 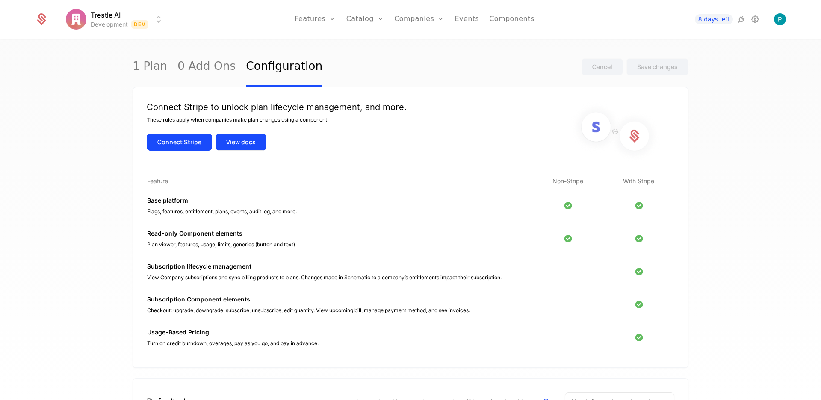 What do you see at coordinates (340, 200) in the screenshot?
I see `div: Base platform` at bounding box center [340, 200].